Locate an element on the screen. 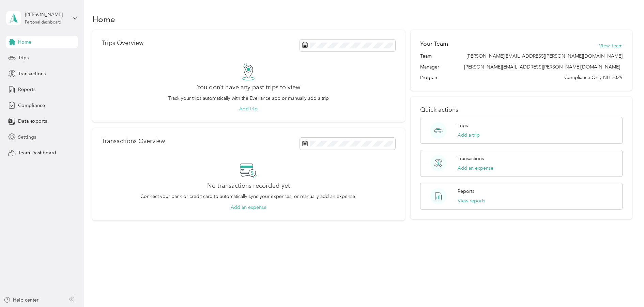 Image resolution: width=644 pixels, height=307 pixels. span: Manager is located at coordinates (430, 67).